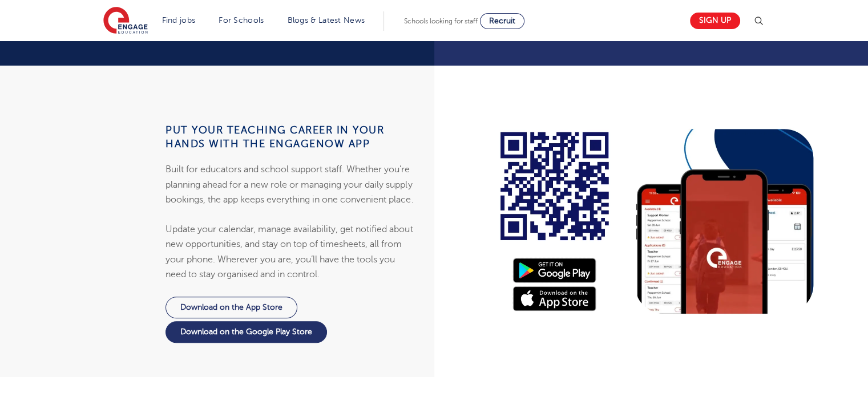  Describe the element at coordinates (327, 20) in the screenshot. I see `a: Blogs & Latest News` at that location.